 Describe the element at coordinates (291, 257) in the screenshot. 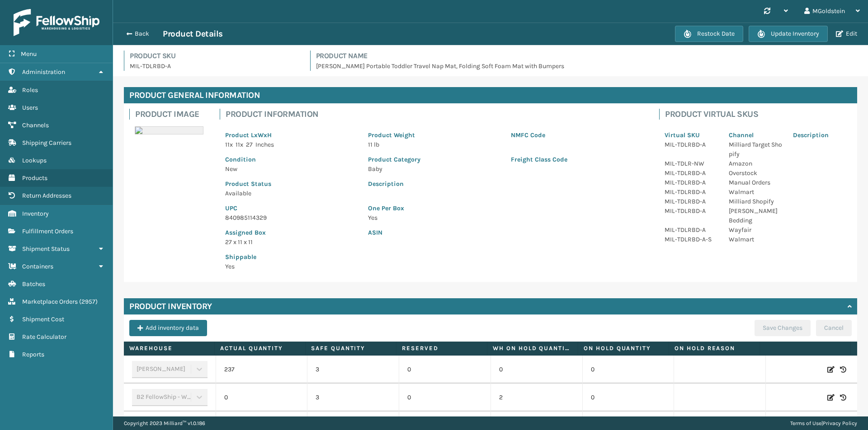

I see `p: Shippable` at that location.